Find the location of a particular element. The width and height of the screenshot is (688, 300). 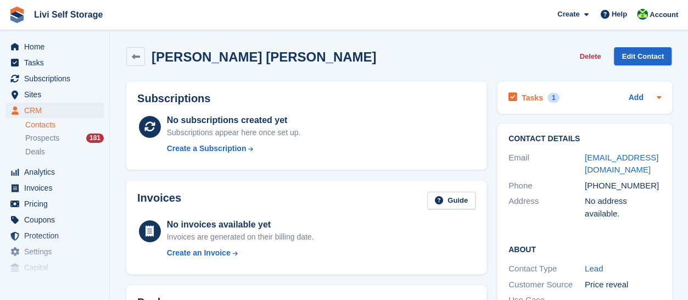

a: Livi Self Storage is located at coordinates (68, 14).